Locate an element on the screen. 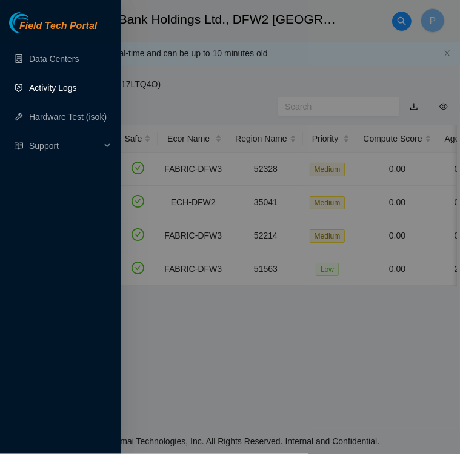 This screenshot has width=460, height=454. a: Activity Logs is located at coordinates (53, 88).